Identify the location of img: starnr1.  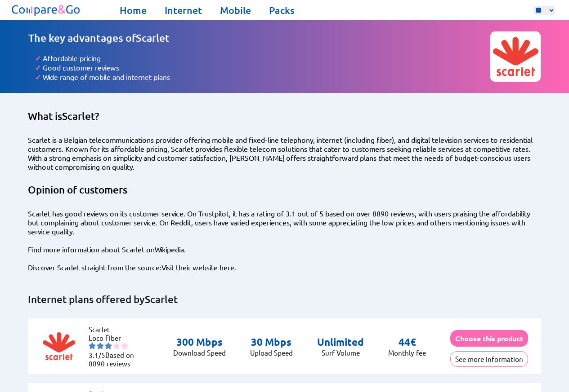
(92, 346).